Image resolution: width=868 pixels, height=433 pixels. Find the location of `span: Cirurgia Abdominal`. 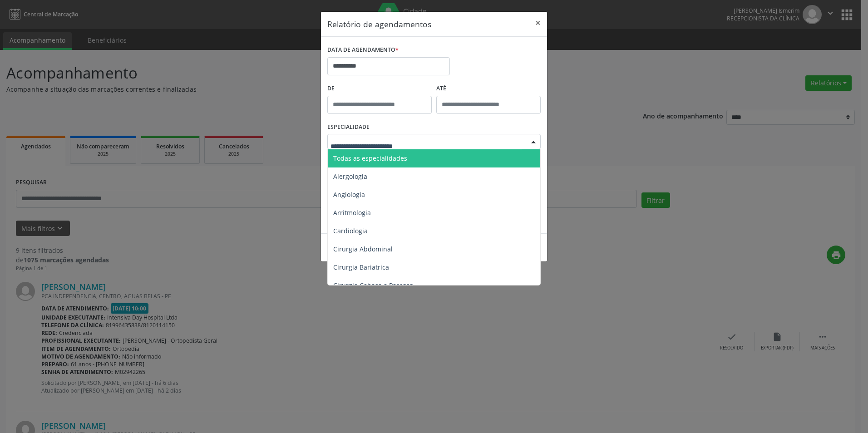

span: Cirurgia Abdominal is located at coordinates (363, 249).